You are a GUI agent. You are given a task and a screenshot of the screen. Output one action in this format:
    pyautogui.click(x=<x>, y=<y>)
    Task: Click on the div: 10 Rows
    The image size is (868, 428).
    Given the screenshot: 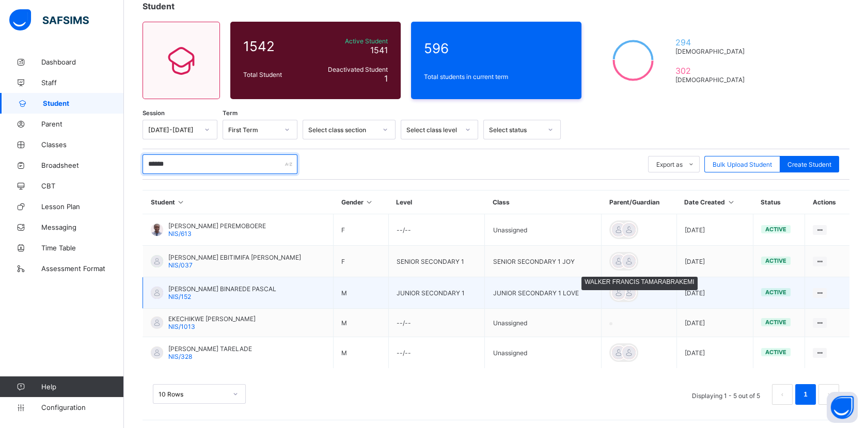 What is the action you would take?
    pyautogui.click(x=192, y=394)
    